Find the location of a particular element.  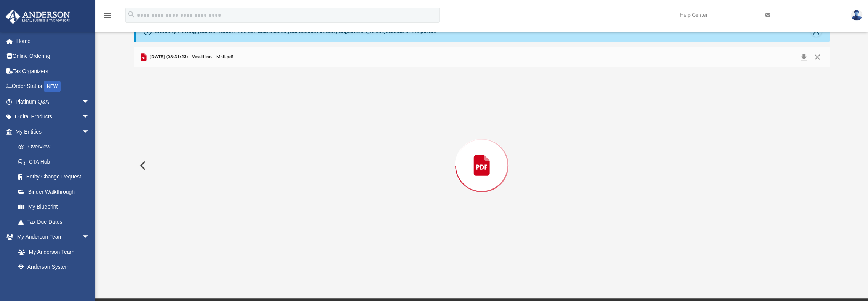

button: Previous File is located at coordinates (142, 165).